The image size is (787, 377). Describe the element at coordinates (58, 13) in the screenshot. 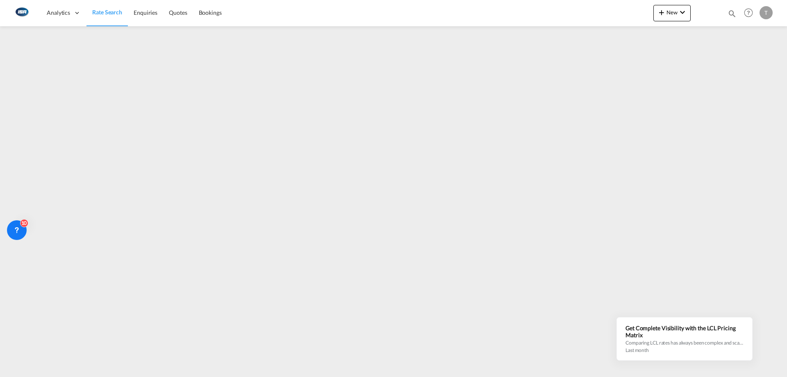

I see `span: Analytics` at that location.